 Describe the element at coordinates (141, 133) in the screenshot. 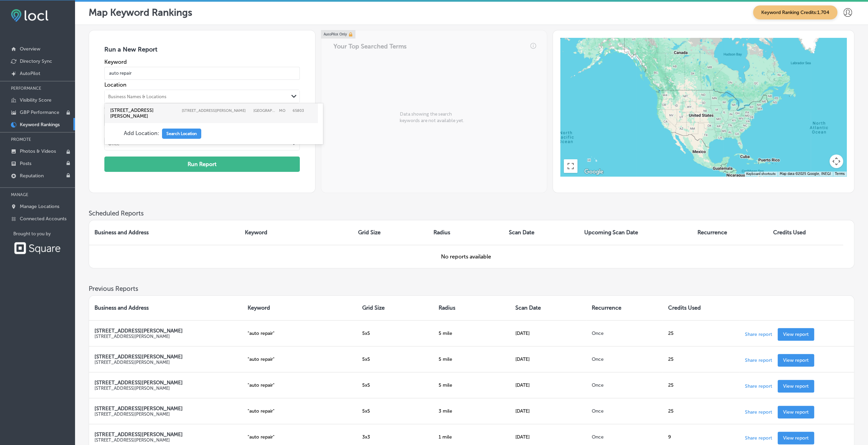

I see `p: Add Location:` at that location.